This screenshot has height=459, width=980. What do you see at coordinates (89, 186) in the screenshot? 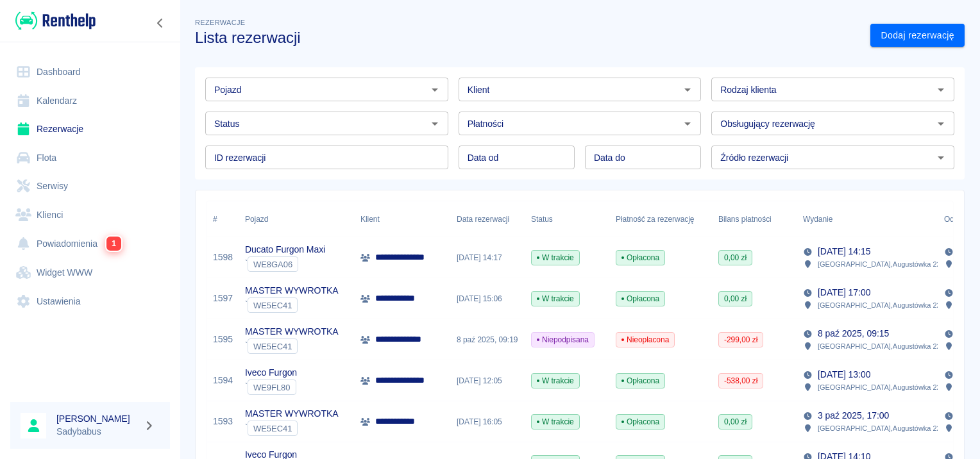
I see `a: Serwisy` at bounding box center [89, 186].